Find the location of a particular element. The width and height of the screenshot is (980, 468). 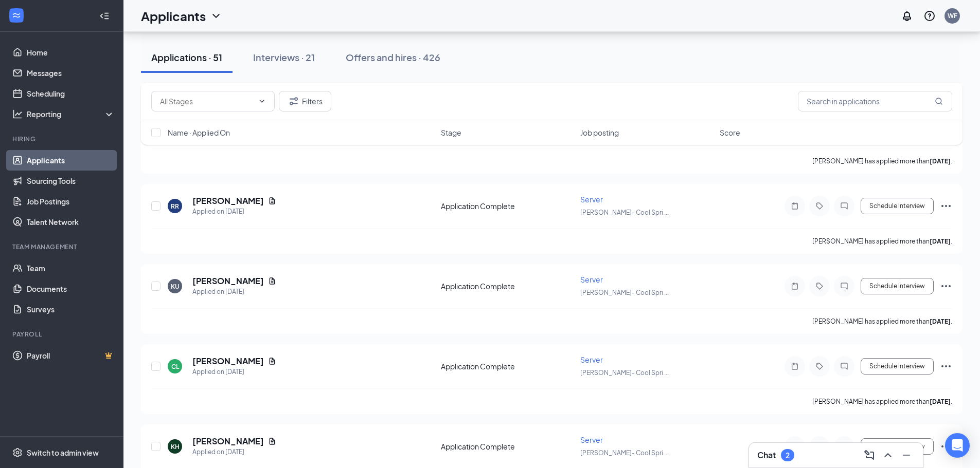

span: Score is located at coordinates (730, 133).